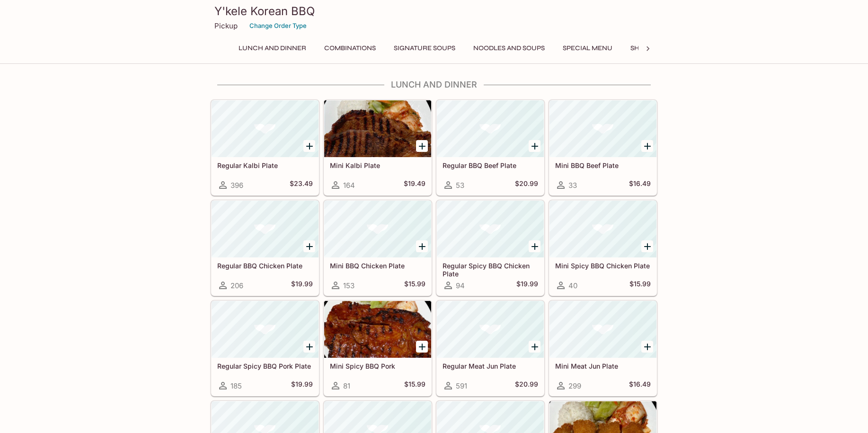 The height and width of the screenshot is (433, 868). Describe the element at coordinates (309, 347) in the screenshot. I see `button: Add Regular Spicy BBQ Pork Plate` at that location.